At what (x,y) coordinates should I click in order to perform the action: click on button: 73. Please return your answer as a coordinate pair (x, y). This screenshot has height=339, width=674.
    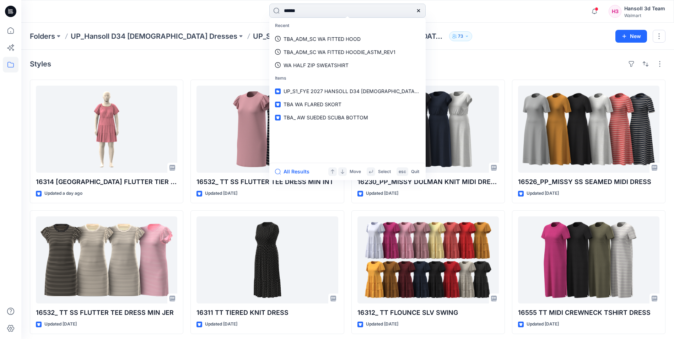
    Looking at the image, I should click on (460, 36).